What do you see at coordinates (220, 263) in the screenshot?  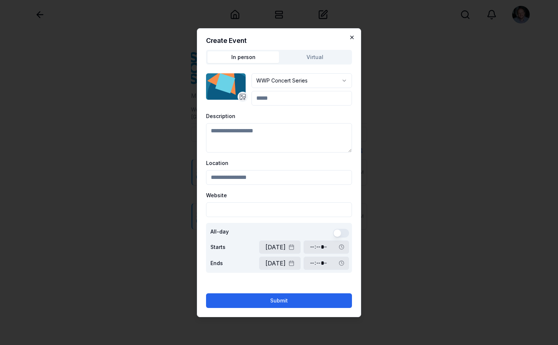 I see `label: Ends` at bounding box center [220, 263].